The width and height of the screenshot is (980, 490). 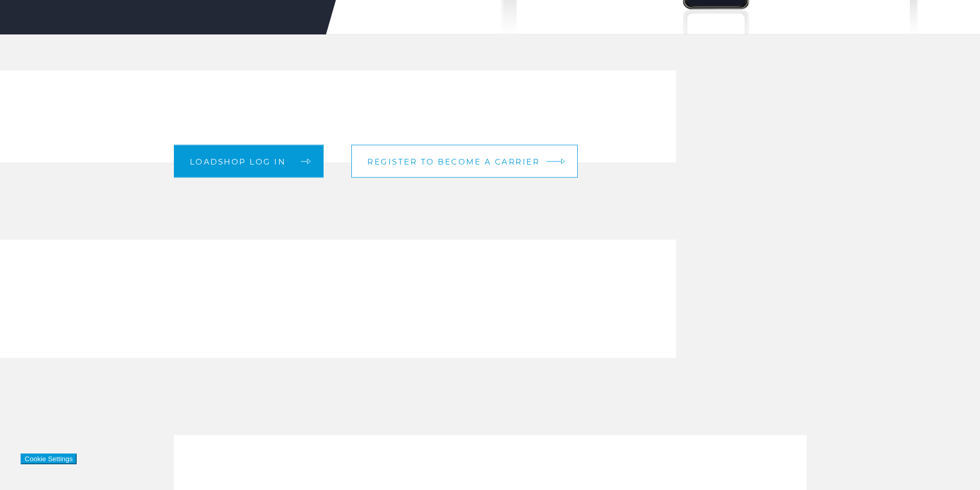 I want to click on a: Register to become a carrier arrow arrow, so click(x=464, y=162).